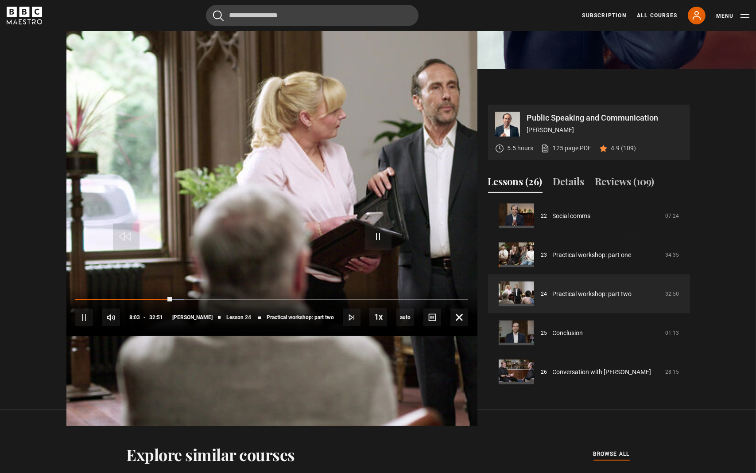  I want to click on span: Lesson 24, so click(239, 317).